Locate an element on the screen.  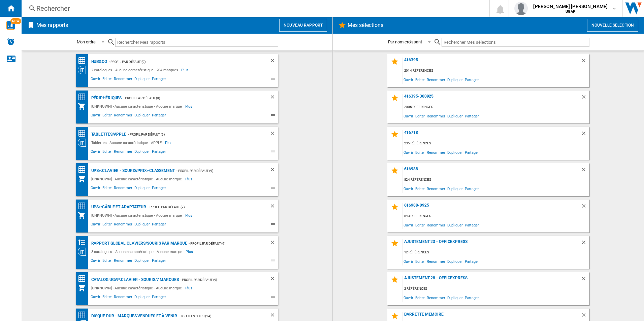
div: 2014 références is located at coordinates (496, 70).